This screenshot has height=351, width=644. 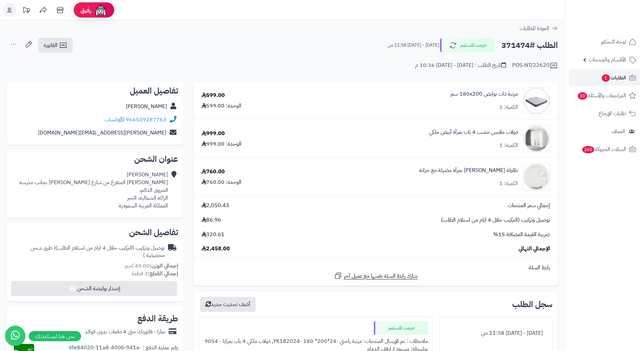 What do you see at coordinates (534, 249) in the screenshot?
I see `span: الإجمالي النهائي` at bounding box center [534, 249].